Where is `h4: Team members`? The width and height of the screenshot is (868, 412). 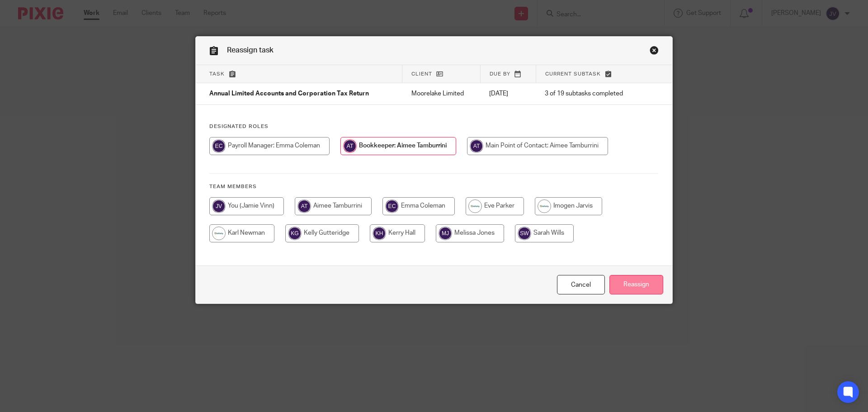 h4: Team members is located at coordinates (434, 186).